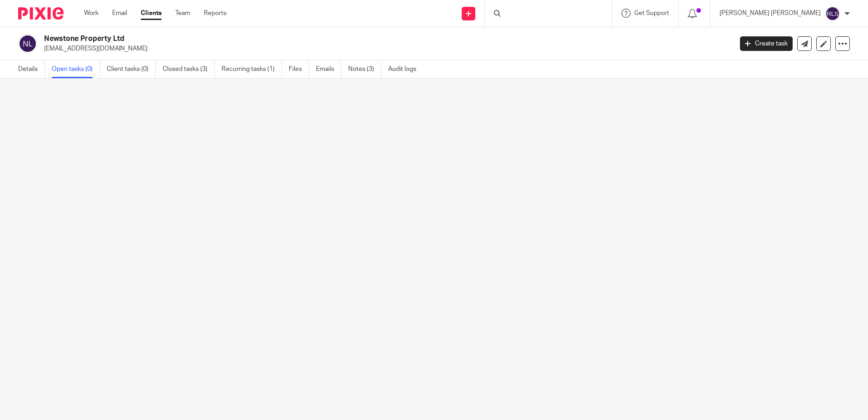  I want to click on a: Closed tasks (3), so click(188, 69).